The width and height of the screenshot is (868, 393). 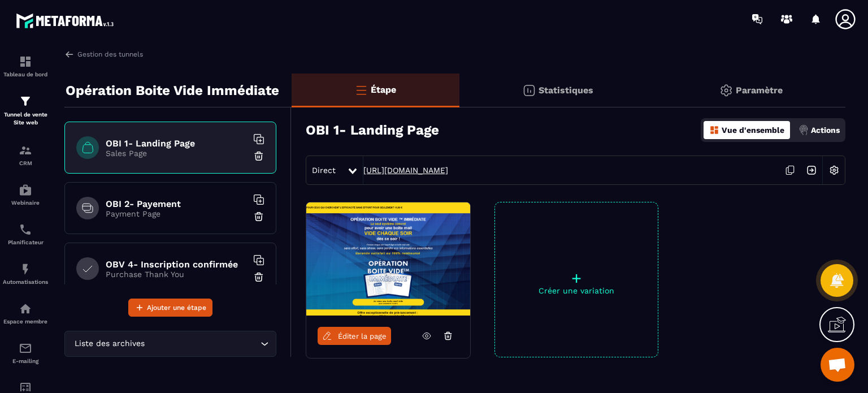 What do you see at coordinates (25, 74) in the screenshot?
I see `p: Tableau de bord` at bounding box center [25, 74].